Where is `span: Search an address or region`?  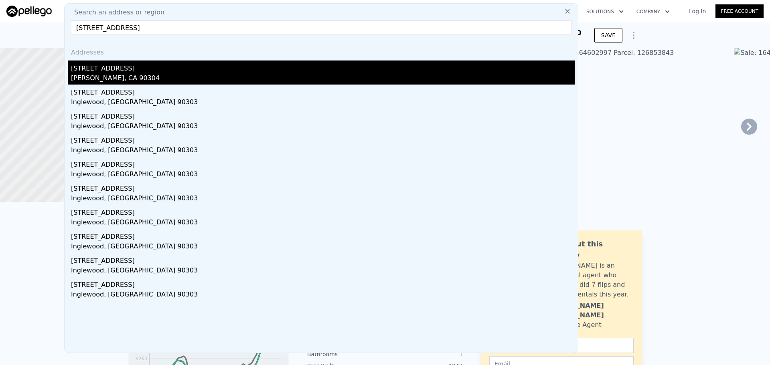
span: Search an address or region is located at coordinates (116, 12).